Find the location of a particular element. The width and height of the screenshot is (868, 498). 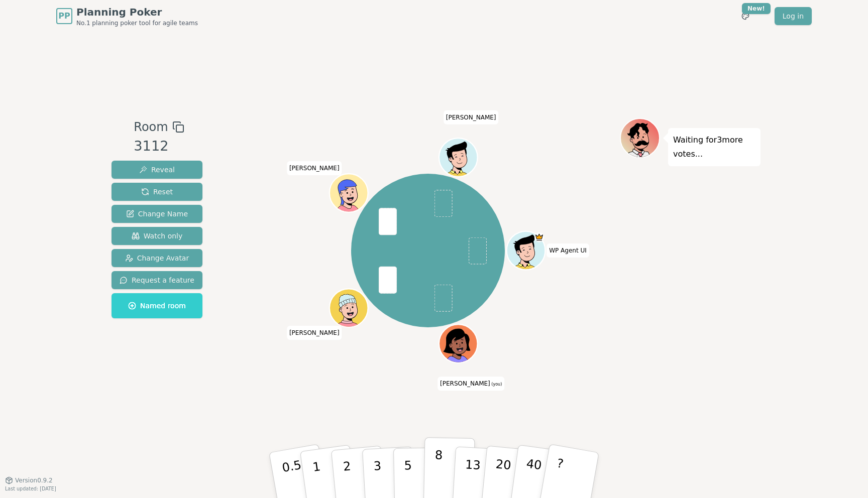

p: Waiting for 3 more votes... is located at coordinates (714, 147).